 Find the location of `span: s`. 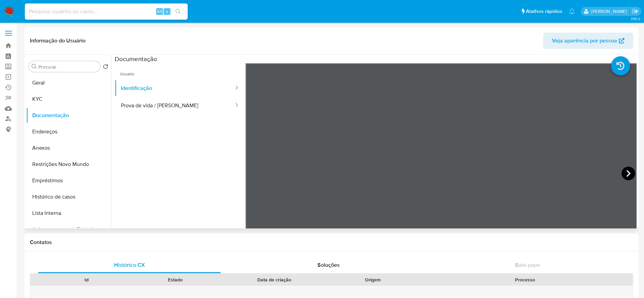

span: s is located at coordinates (167, 11).